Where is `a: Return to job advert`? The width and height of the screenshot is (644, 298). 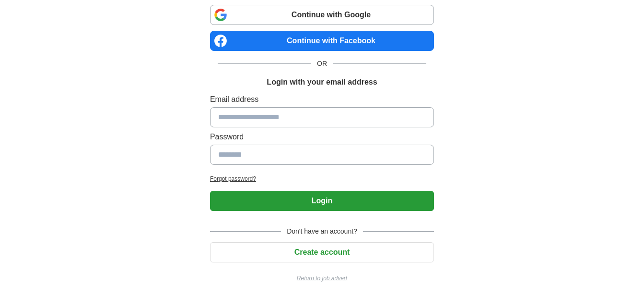 a: Return to job advert is located at coordinates (322, 278).